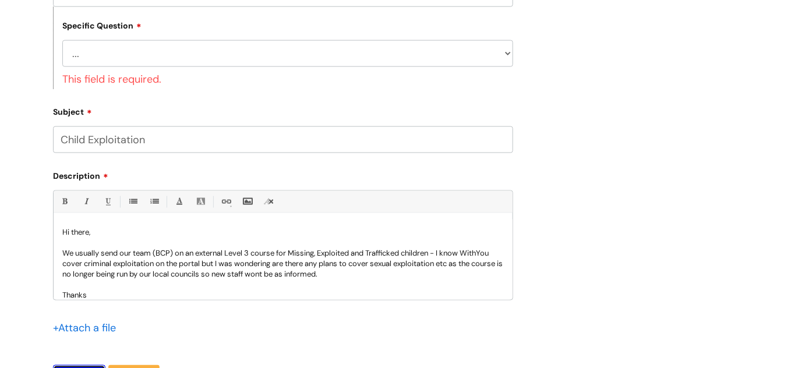 The image size is (805, 368). Describe the element at coordinates (283, 295) in the screenshot. I see `p: Thanks` at that location.